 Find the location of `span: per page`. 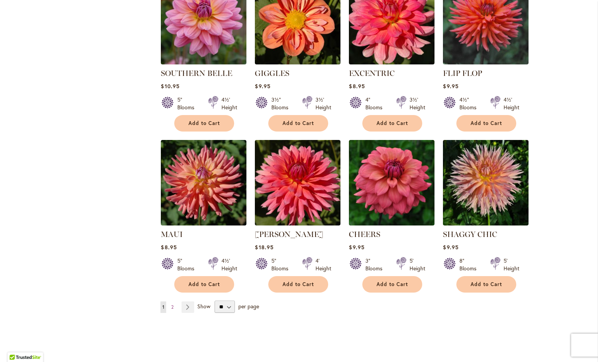

span: per page is located at coordinates (249, 306).